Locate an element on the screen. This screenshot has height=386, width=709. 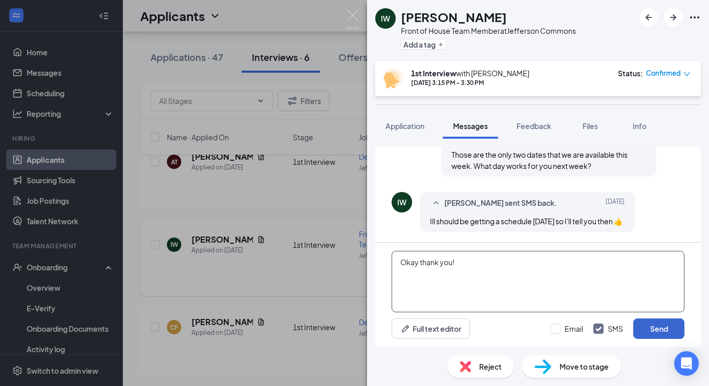
button: ArrowRight is located at coordinates (673, 17).